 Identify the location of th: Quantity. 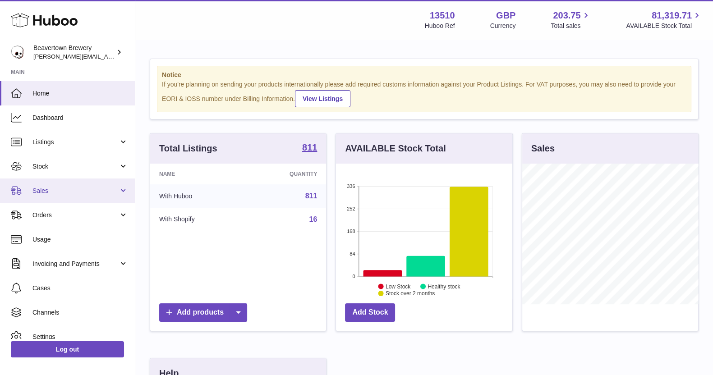
(286, 174).